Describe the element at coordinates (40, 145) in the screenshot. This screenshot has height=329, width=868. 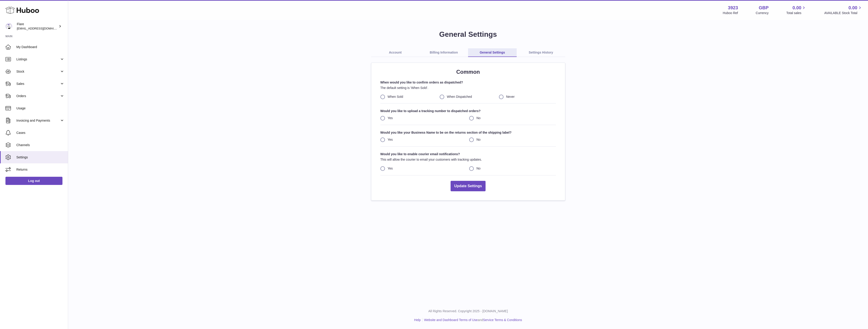
I see `span: Channels` at that location.